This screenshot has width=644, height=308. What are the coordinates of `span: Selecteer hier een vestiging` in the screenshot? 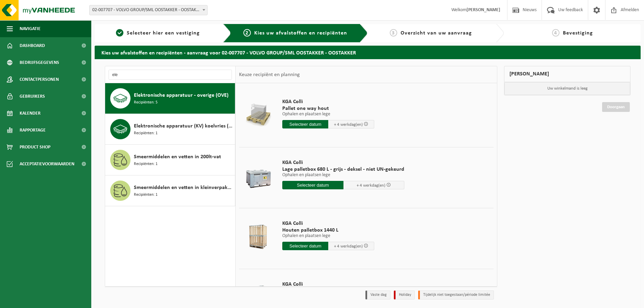 It's located at (164, 33).